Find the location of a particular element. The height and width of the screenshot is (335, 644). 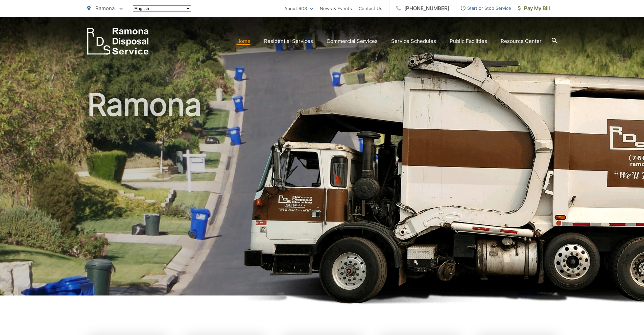

a: EDCD logo. Return to the homepage. is located at coordinates (118, 41).